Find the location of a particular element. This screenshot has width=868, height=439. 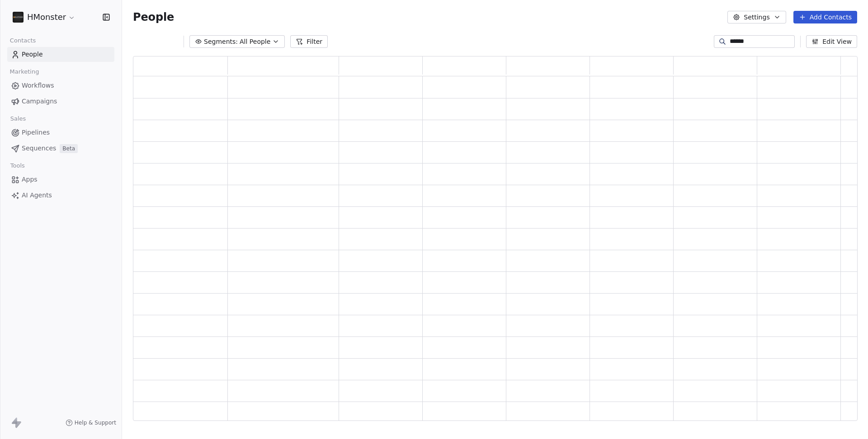

span: HMonster is located at coordinates (47, 17).